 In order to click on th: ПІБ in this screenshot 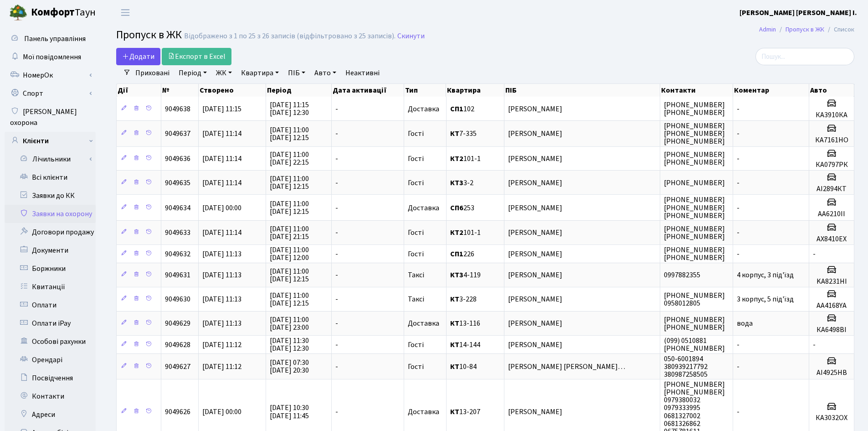, I will do `click(582, 91)`.